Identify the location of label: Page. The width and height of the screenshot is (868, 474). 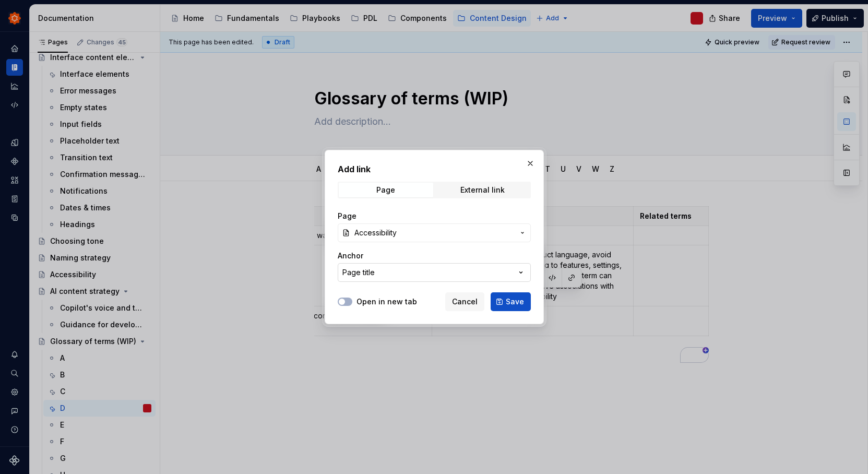
(347, 216).